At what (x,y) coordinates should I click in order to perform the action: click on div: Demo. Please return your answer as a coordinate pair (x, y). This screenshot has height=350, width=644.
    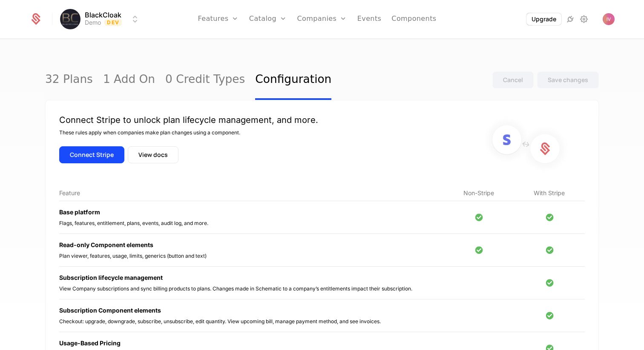
    Looking at the image, I should click on (93, 22).